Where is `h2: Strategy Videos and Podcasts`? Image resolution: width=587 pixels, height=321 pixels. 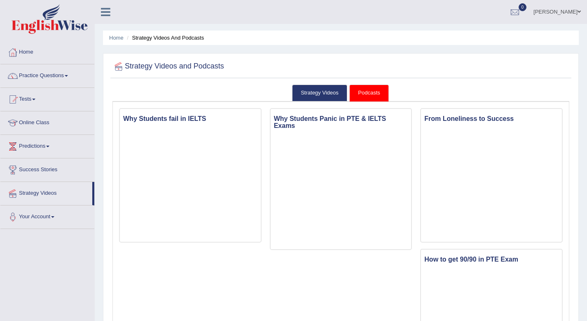
h2: Strategy Videos and Podcasts is located at coordinates (168, 66).